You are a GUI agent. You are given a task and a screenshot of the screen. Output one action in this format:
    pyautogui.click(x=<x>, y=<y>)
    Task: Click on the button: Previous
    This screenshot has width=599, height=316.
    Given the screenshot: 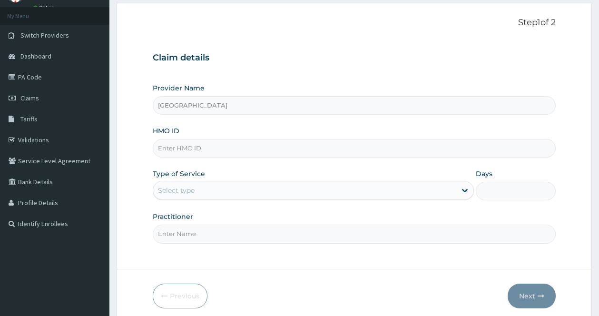 What is the action you would take?
    pyautogui.click(x=180, y=296)
    